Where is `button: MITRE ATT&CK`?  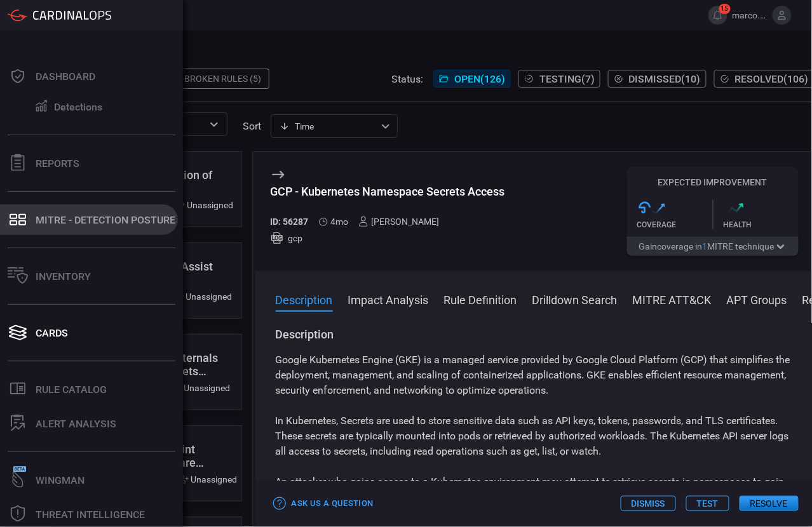 button: MITRE ATT&CK is located at coordinates (672, 299).